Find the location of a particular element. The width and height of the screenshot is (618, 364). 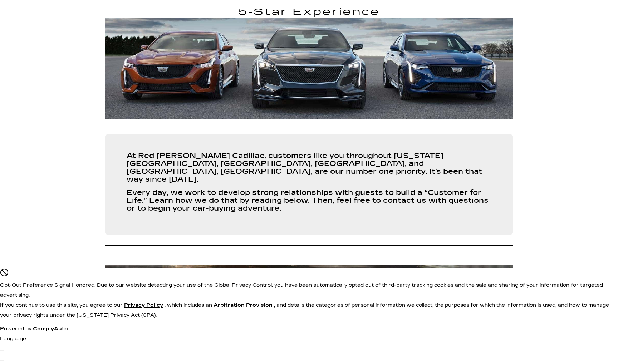

a: Privacy Policy is located at coordinates (144, 305).